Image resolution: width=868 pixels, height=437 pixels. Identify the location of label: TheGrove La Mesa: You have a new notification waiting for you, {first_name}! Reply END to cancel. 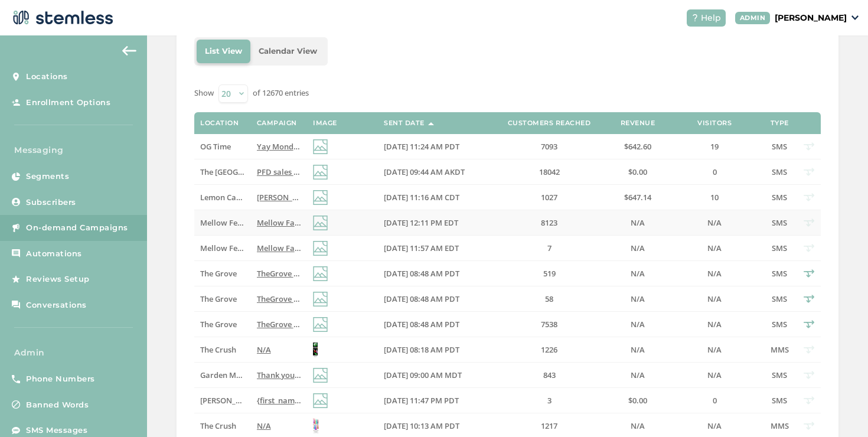
(279, 324).